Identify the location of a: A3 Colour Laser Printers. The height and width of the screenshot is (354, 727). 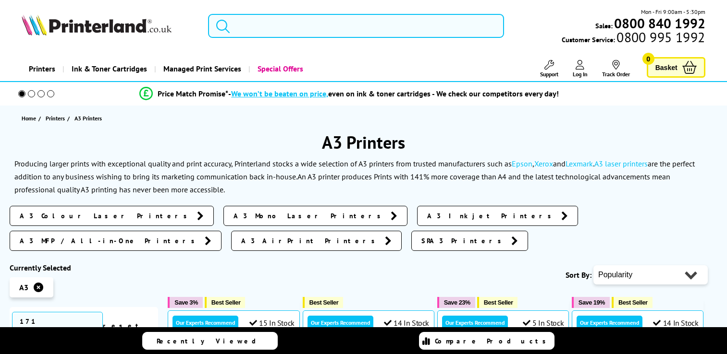
(111, 216).